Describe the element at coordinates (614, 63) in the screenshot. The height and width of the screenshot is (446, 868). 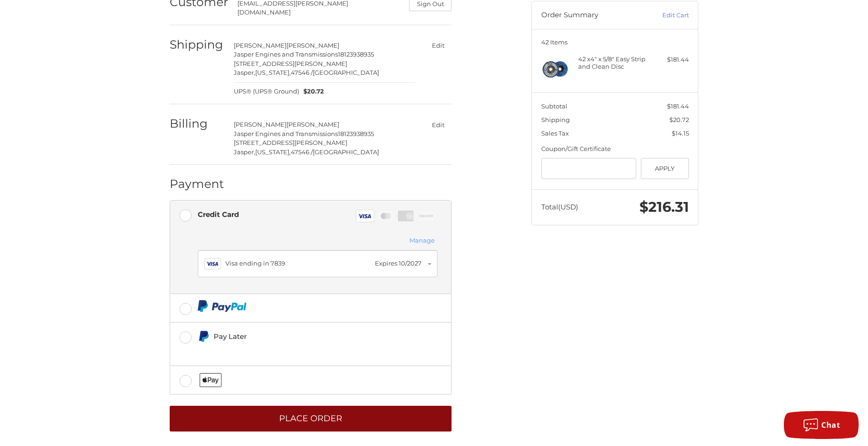
I see `h4: 42 x 4" x 5/8" Easy Strip and Clean Disc` at that location.